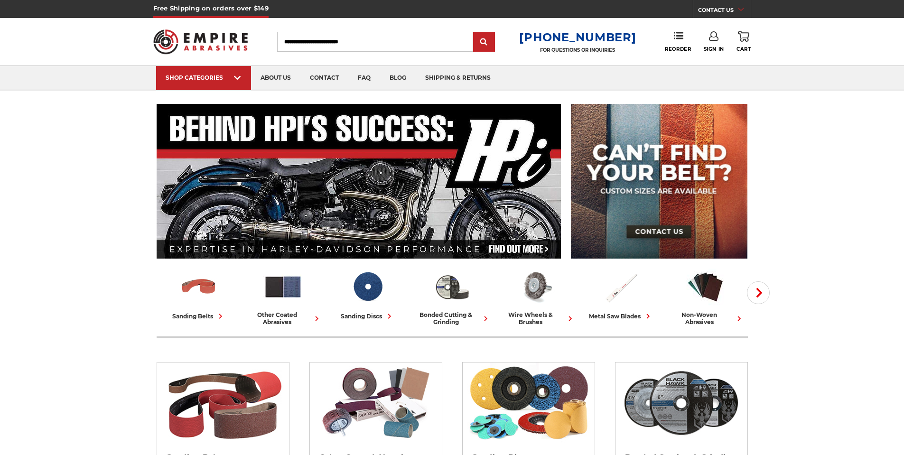  I want to click on a: Reorder, so click(678, 41).